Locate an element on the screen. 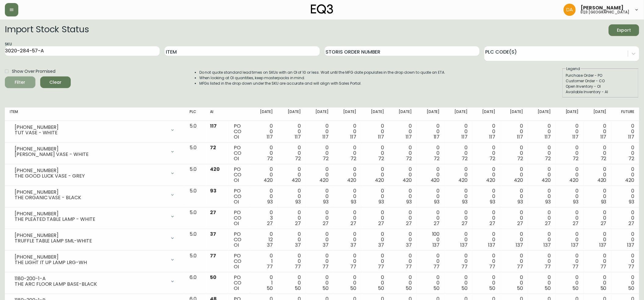  div: THE LIGHT IT UP LAMP LRG-WH is located at coordinates (90, 263).